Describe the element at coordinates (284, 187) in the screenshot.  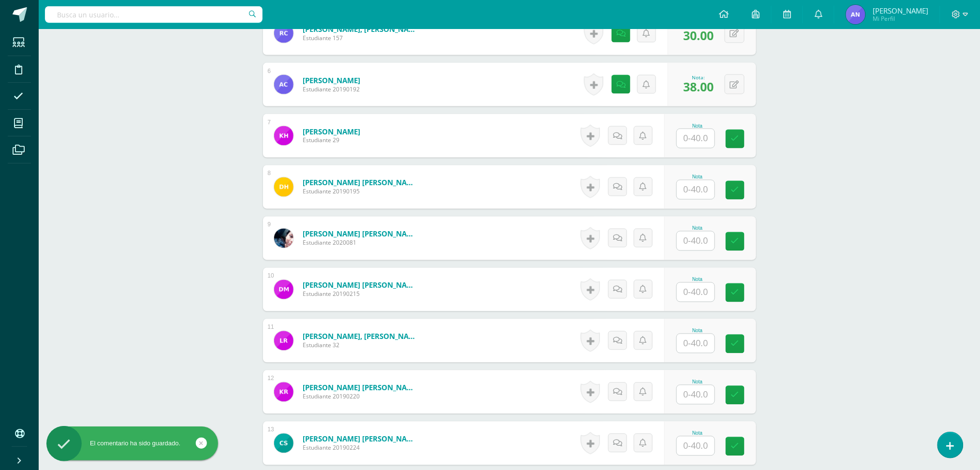
I see `img: becd7608b034e347ed3332434dc52218.png` at that location.